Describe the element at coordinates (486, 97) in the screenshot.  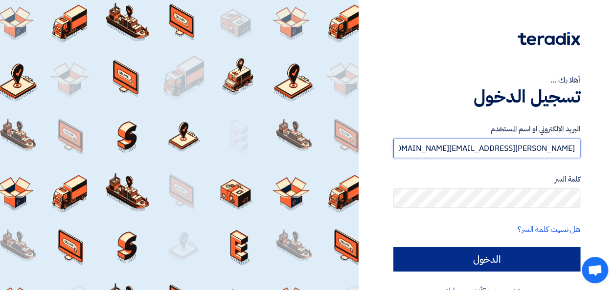
I see `h1: تسجيل الدخول` at that location.